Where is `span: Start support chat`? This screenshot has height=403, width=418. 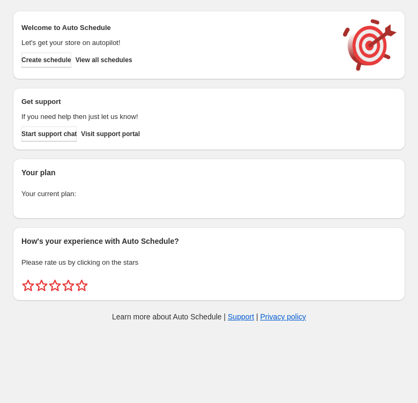 span: Start support chat is located at coordinates (49, 134).